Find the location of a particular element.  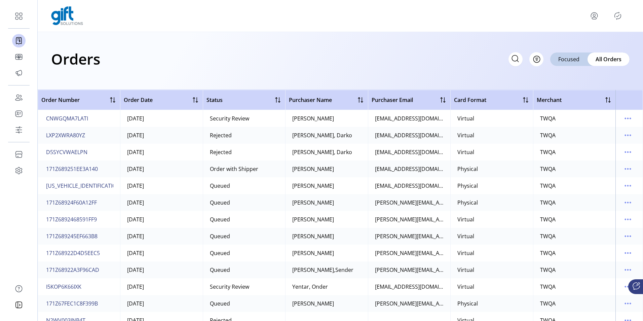

span: All Orders is located at coordinates (608, 59).